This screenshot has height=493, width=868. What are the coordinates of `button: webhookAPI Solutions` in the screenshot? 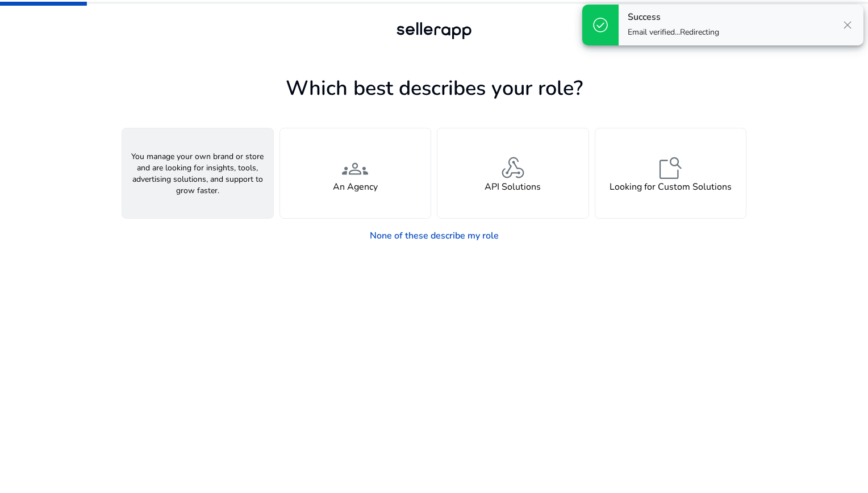 It's located at (513, 173).